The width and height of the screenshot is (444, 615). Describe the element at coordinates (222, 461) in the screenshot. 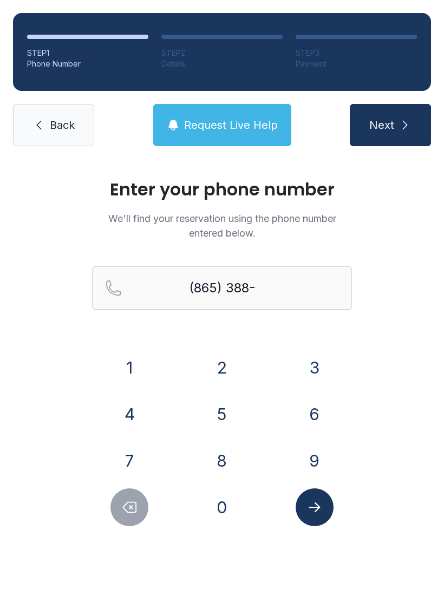

I see `button: 8` at that location.